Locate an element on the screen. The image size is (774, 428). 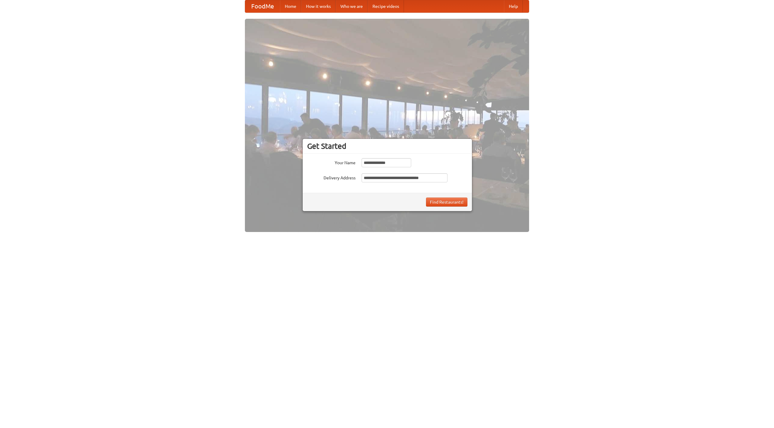
a: FoodMe is located at coordinates (262, 6).